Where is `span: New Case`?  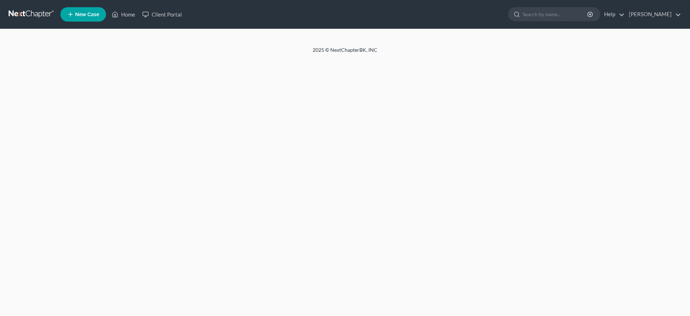 span: New Case is located at coordinates (87, 14).